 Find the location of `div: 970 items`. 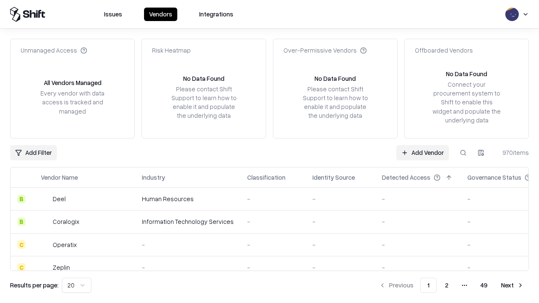

div: 970 items is located at coordinates (512, 153).